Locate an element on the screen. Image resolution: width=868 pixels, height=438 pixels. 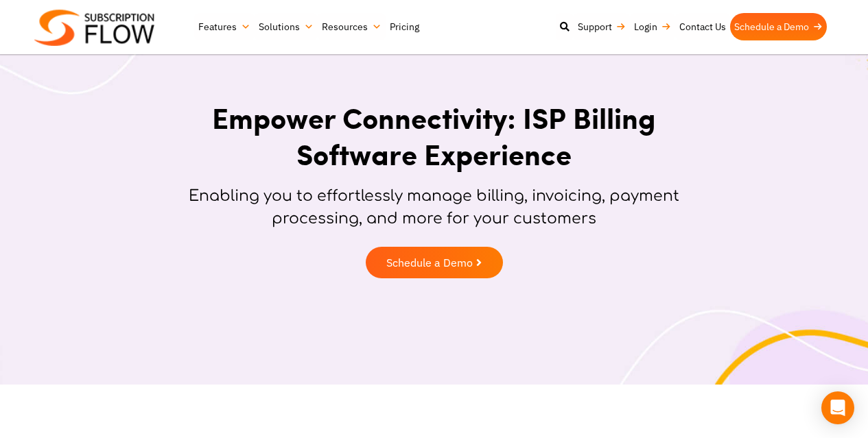
img: Subscriptionflow is located at coordinates (94, 28).